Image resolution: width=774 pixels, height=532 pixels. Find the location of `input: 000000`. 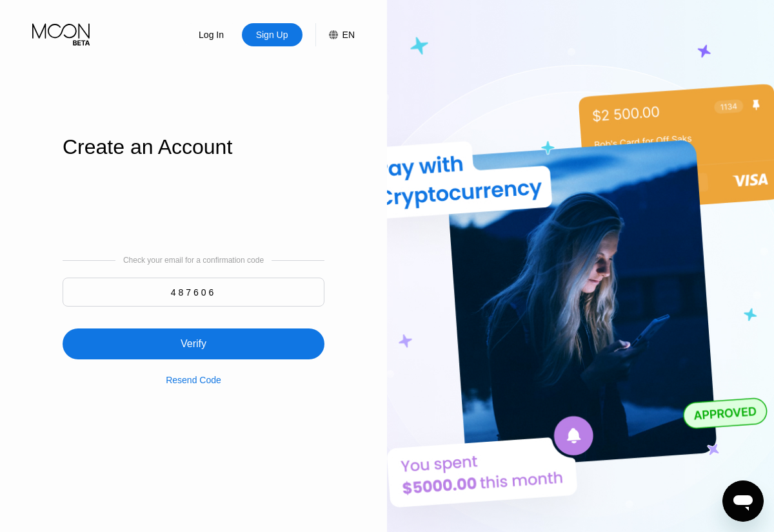

input: 000000 is located at coordinates (194, 292).